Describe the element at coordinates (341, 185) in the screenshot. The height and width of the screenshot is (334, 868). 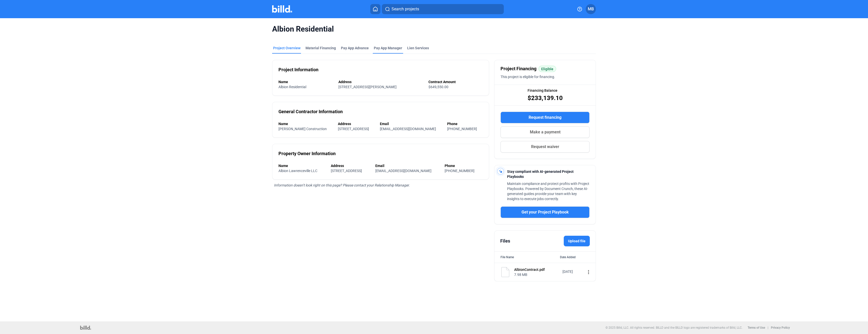
I see `span: Information doesn’t look right on this page? Please contact your Relationship Manager.` at that location.